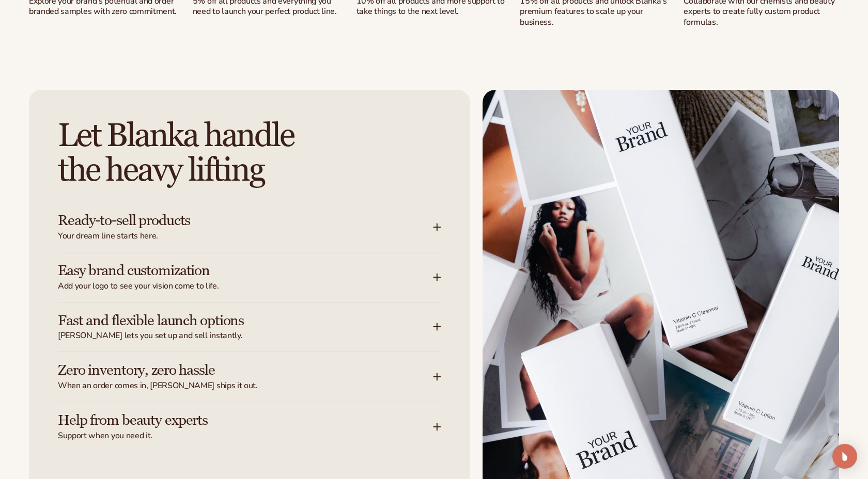 The width and height of the screenshot is (868, 479). I want to click on div: Open Intercom Messenger, so click(845, 457).